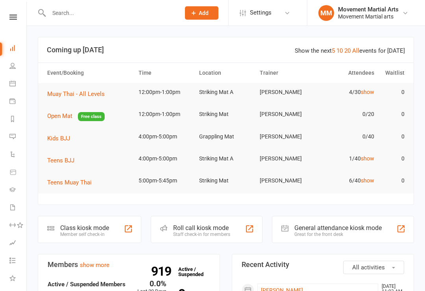 The image size is (425, 291). What do you see at coordinates (165, 73) in the screenshot?
I see `th: Time` at bounding box center [165, 73].